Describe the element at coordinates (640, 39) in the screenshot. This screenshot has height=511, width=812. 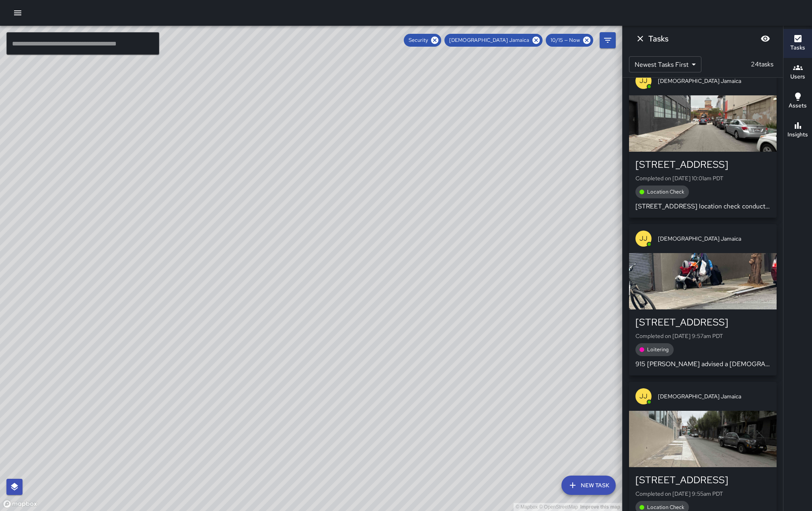
I see `button: Dismiss` at that location.